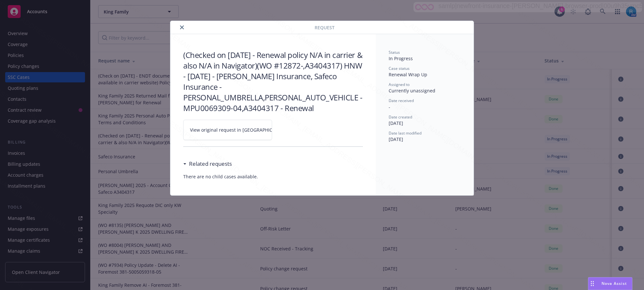 Image resolution: width=644 pixels, height=290 pixels. What do you see at coordinates (614, 284) in the screenshot?
I see `span: Nova Assist` at bounding box center [614, 284].